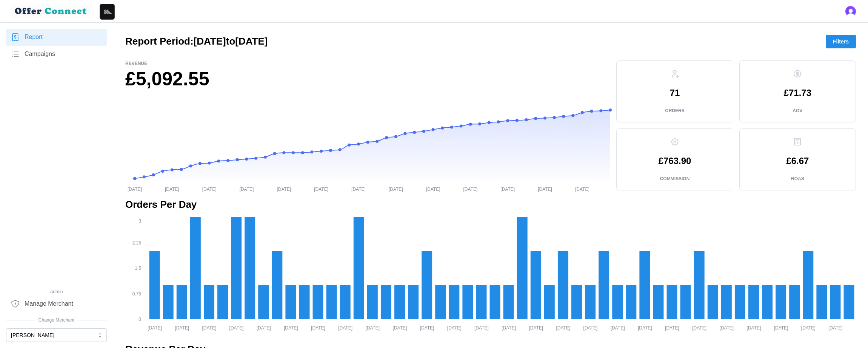 This screenshot has height=348, width=868. What do you see at coordinates (797, 110) in the screenshot?
I see `p: AOV` at bounding box center [797, 110].